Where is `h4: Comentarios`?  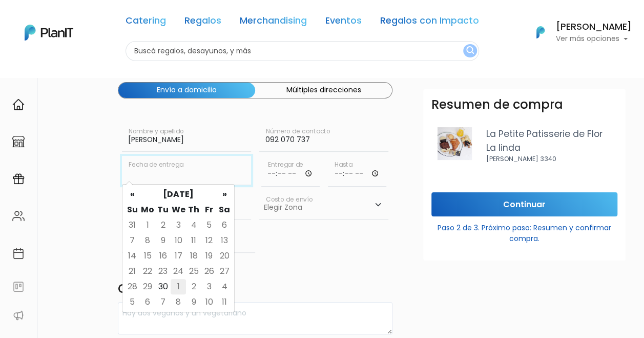
h4: Comentarios is located at coordinates (255, 290).